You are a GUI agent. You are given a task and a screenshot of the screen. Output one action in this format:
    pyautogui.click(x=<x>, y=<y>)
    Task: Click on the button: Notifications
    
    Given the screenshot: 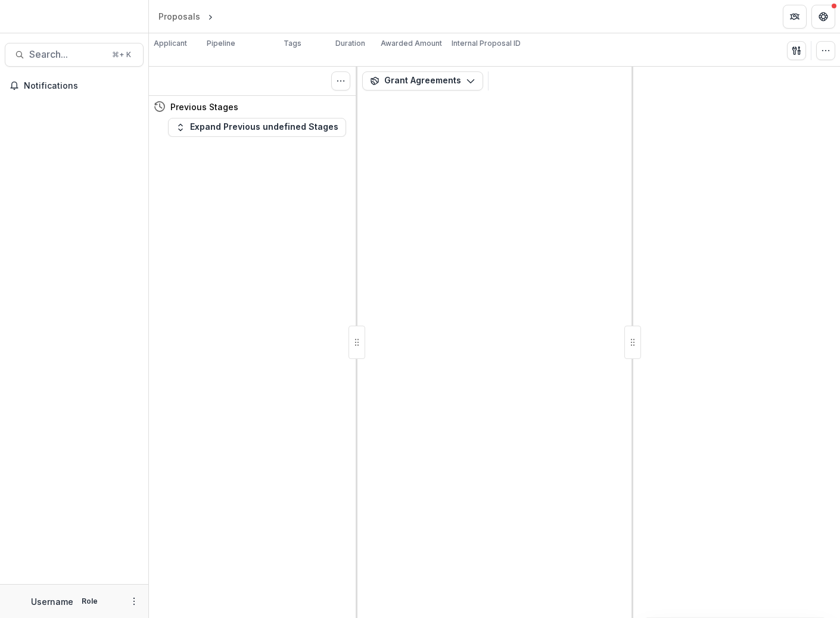 What is the action you would take?
    pyautogui.click(x=74, y=86)
    